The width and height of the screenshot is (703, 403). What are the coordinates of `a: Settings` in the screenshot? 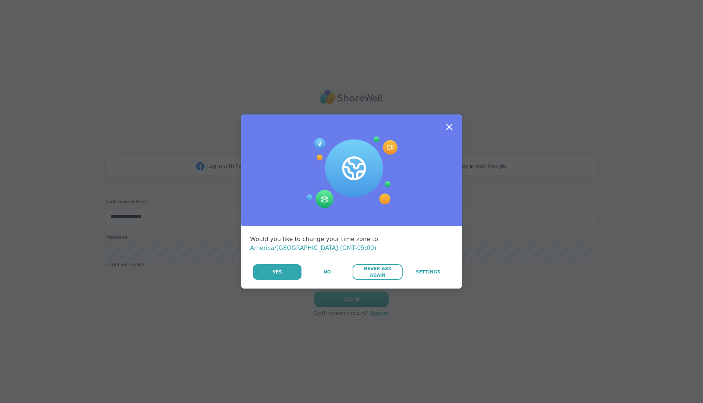 It's located at (428, 272).